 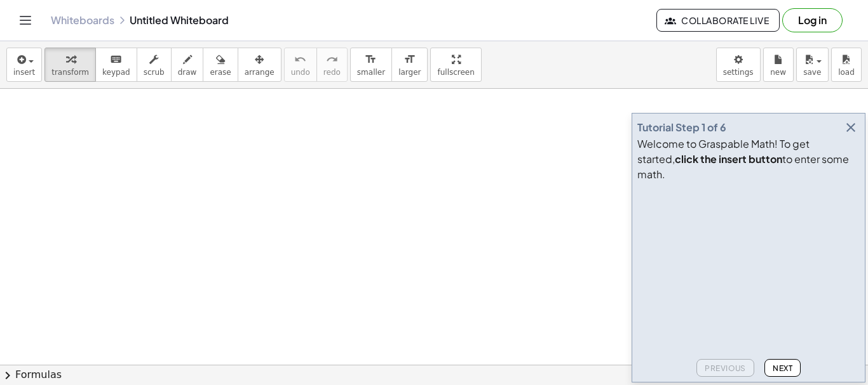 What do you see at coordinates (300, 60) in the screenshot?
I see `i: undo` at bounding box center [300, 60].